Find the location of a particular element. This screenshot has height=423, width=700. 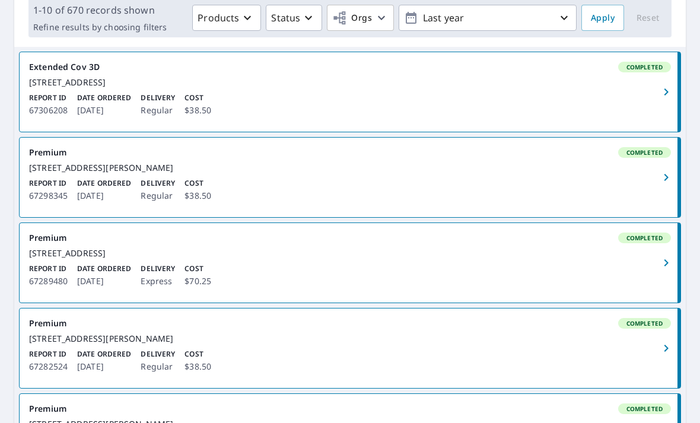

button: Products is located at coordinates (227, 18).